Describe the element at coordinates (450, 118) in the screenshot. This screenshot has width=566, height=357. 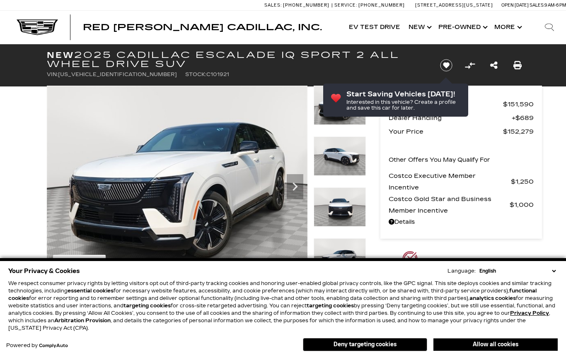
I see `span: Dealer Handling` at that location.